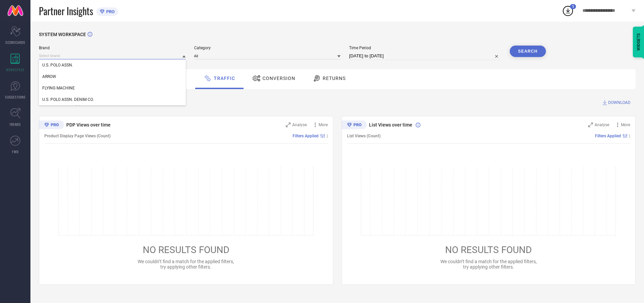 Image resolution: width=644 pixels, height=303 pixels. What do you see at coordinates (334, 78) in the screenshot?
I see `span: Returns` at bounding box center [334, 78].